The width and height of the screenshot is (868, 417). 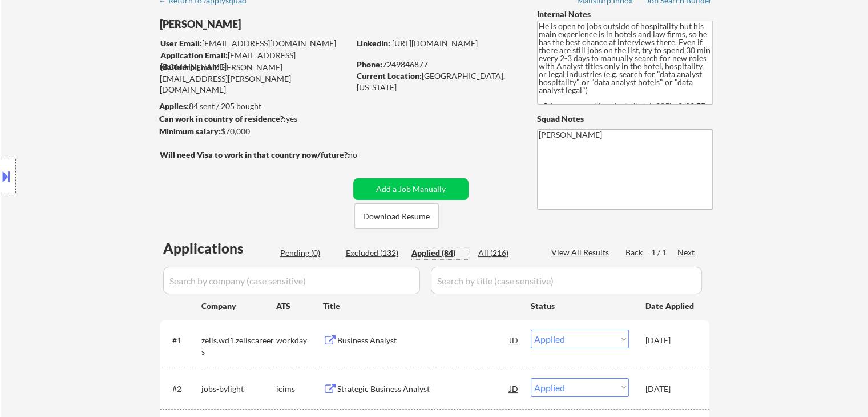 What do you see at coordinates (397, 216) in the screenshot?
I see `button: Download Resume` at bounding box center [397, 216].